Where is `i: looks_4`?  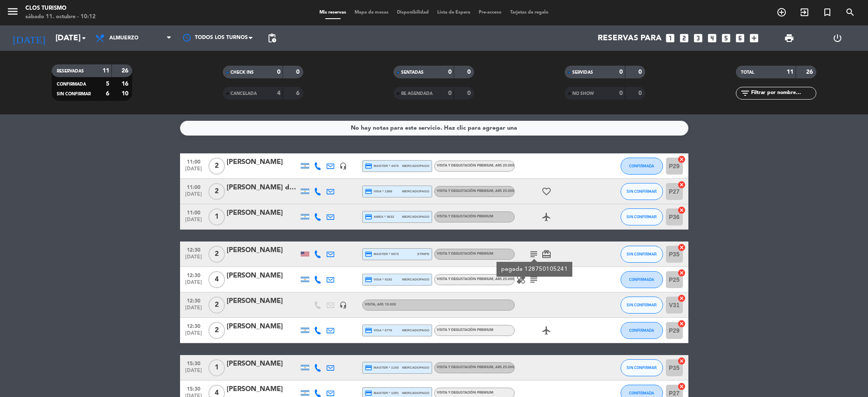
i: looks_4 is located at coordinates (713, 38).